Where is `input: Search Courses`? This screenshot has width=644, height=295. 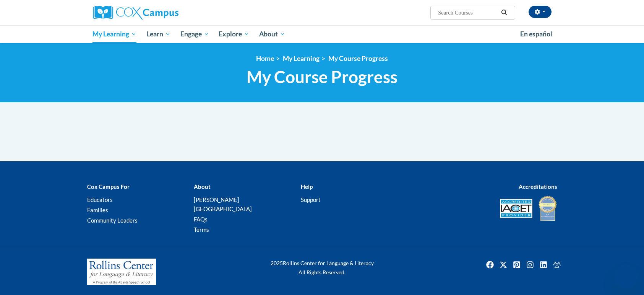 input: Search Courses is located at coordinates (468, 12).